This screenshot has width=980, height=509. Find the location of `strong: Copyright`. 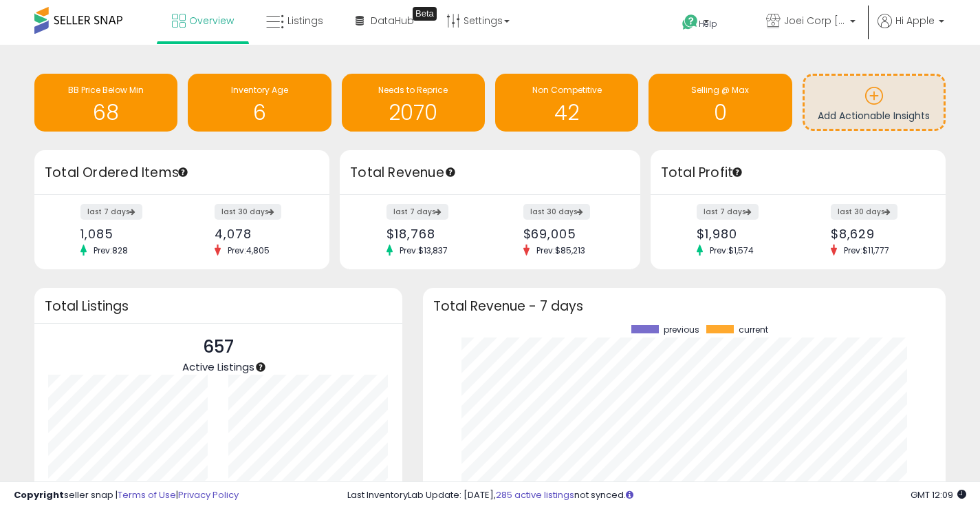

strong: Copyright is located at coordinates (39, 495).